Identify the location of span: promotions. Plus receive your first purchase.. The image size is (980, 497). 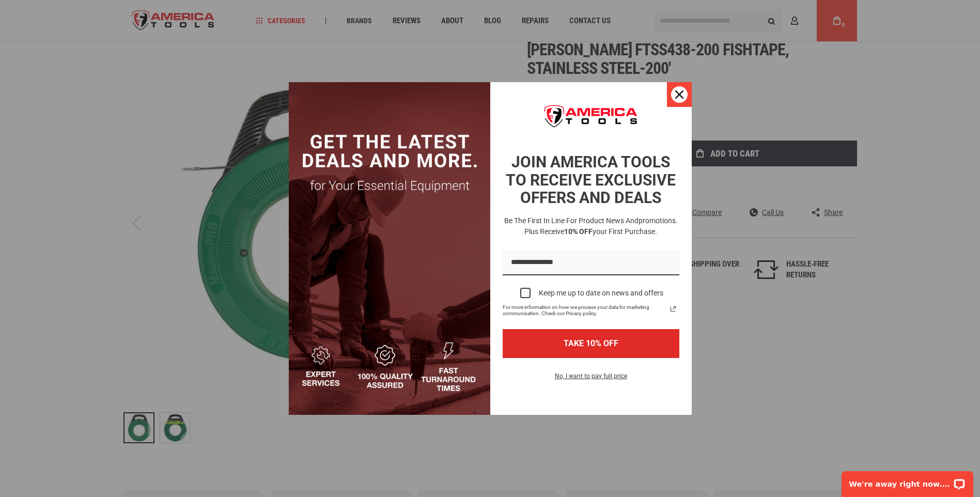
(601, 226).